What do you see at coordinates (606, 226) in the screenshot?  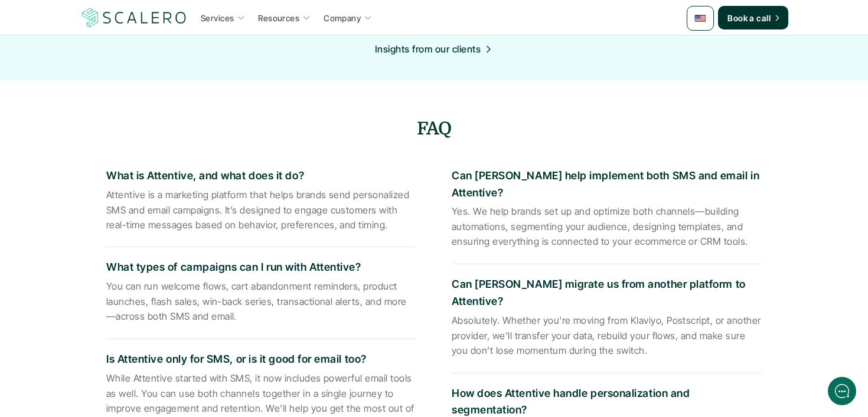 I see `p: Yes. We help brands set up and optimize both channels—building automations, segmenting your audie...` at bounding box center [606, 226].